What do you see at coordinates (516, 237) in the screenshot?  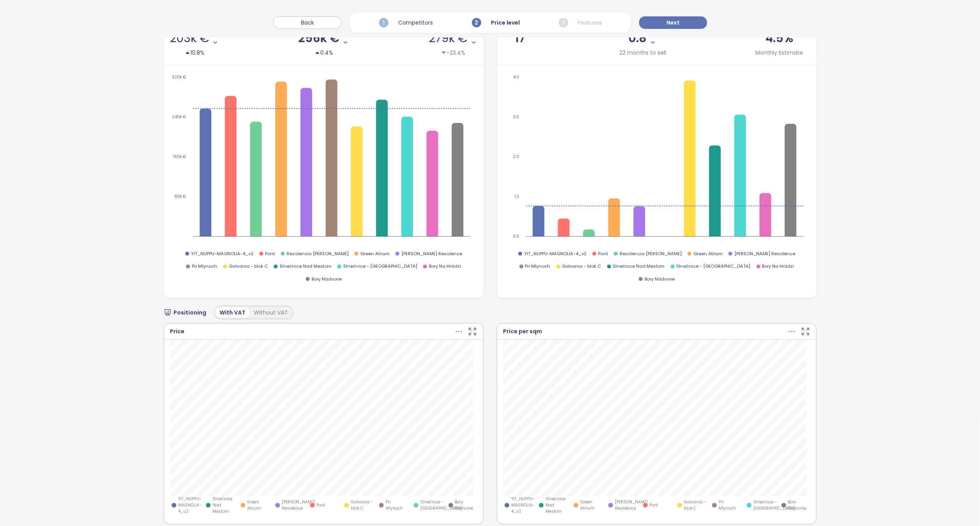 I see `tspan: 0.0` at bounding box center [516, 237].